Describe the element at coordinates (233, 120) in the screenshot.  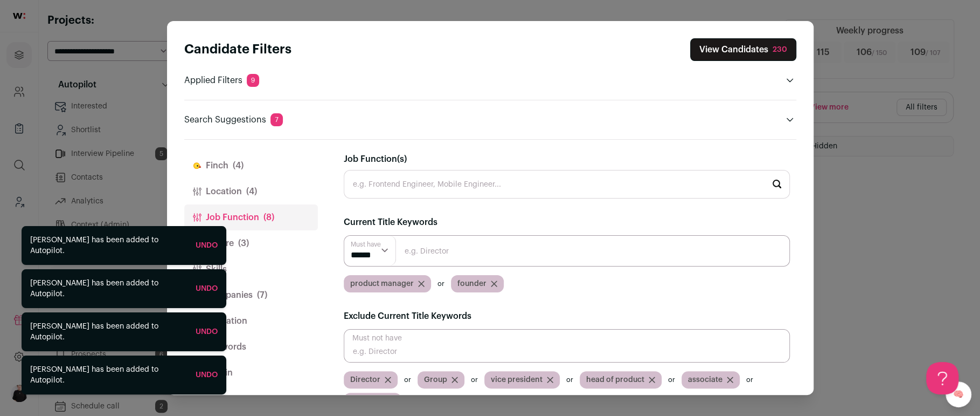
I see `p: Search Suggestions` at that location.